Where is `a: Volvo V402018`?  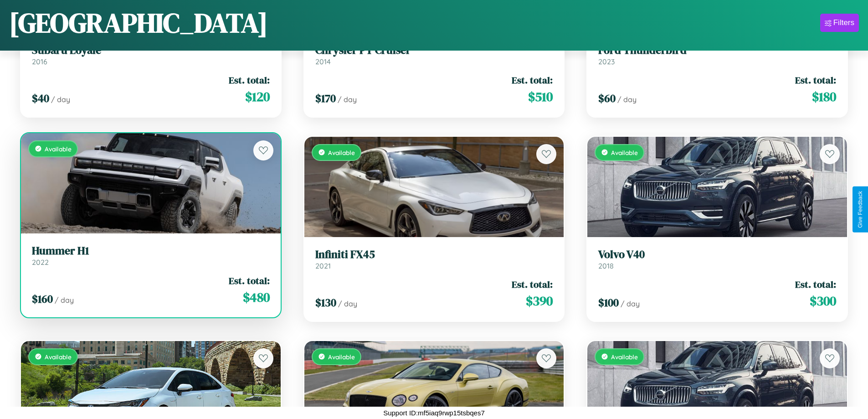
a: Volvo V402018 is located at coordinates (718, 259).